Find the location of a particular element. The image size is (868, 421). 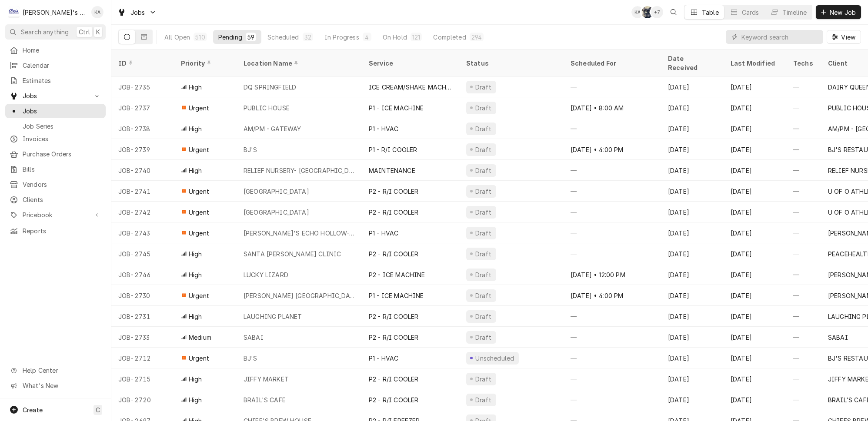

div: BRAIL'S CAFE is located at coordinates (264, 400).